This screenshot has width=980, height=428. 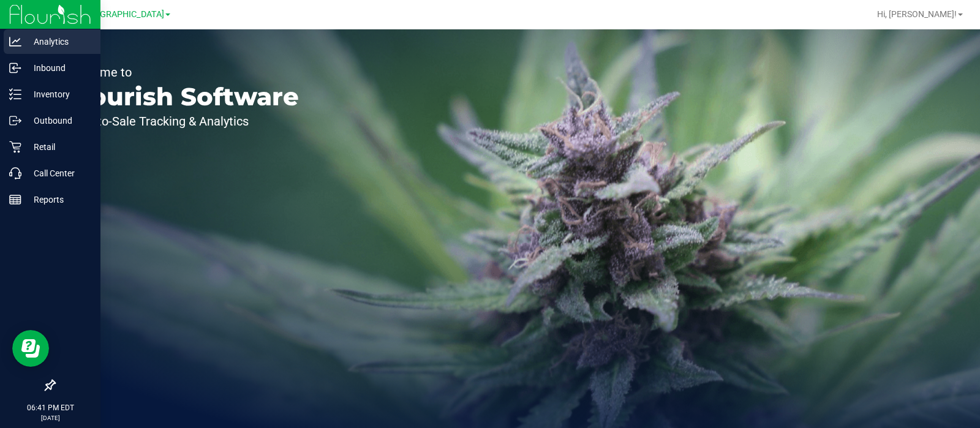 I want to click on p: Seed-to-Sale Tracking & Analytics, so click(x=182, y=121).